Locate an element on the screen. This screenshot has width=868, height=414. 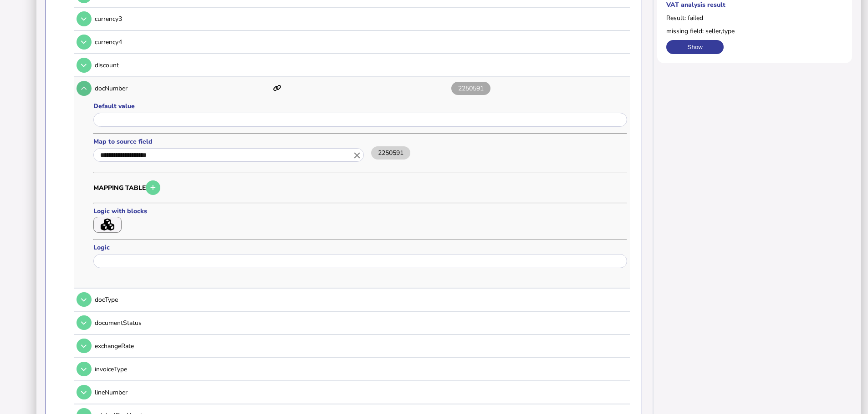
button: Show is located at coordinates (694, 47).